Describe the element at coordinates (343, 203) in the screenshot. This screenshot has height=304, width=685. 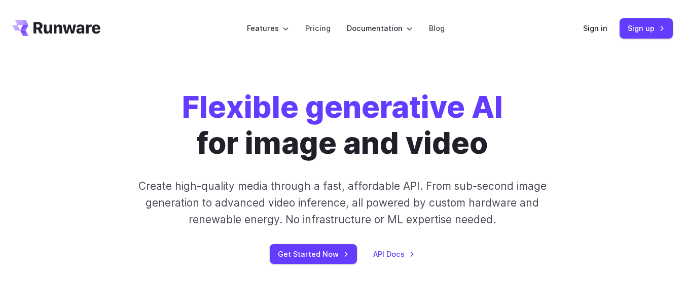
I see `p: Create high-quality media through a fast, affordable API. From sub-second image generation to adv...` at that location.